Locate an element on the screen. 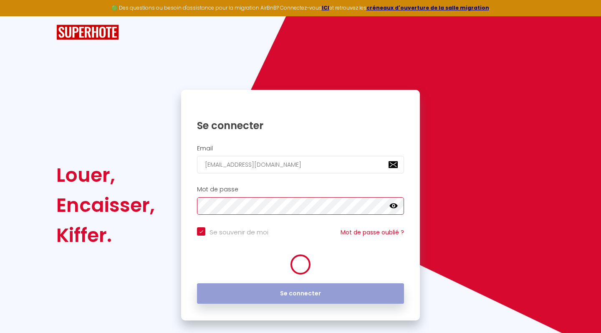 The height and width of the screenshot is (333, 601). div: Encaisser, is located at coordinates (106, 205).